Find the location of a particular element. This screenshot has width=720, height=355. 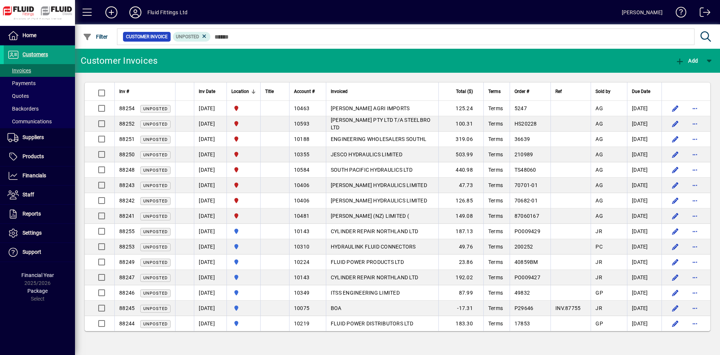

div: Title is located at coordinates (275, 91).